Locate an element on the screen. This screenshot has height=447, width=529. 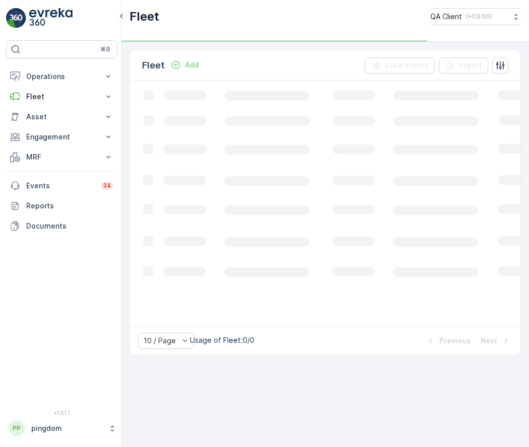
button: Engagement is located at coordinates (61, 137).